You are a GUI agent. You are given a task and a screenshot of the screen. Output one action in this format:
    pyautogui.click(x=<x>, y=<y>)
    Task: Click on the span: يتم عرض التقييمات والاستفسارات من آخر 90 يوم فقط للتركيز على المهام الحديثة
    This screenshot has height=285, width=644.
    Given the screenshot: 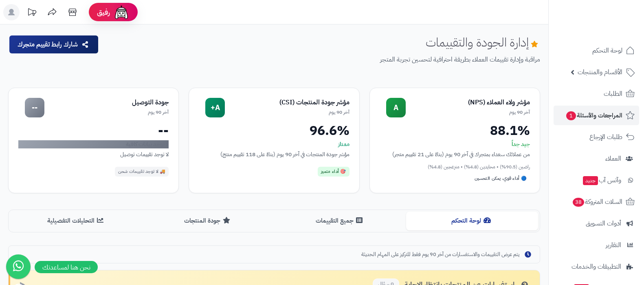 What is the action you would take?
    pyautogui.click(x=440, y=254)
    